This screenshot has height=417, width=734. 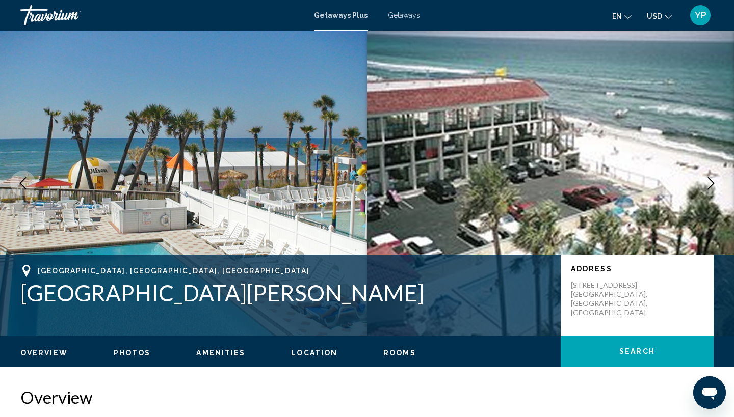 What do you see at coordinates (700, 15) in the screenshot?
I see `button: User Menu` at bounding box center [700, 15].